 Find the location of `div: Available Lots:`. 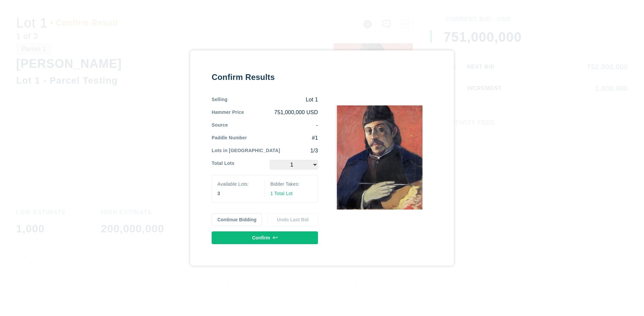

div: Available Lots: is located at coordinates (238, 184).